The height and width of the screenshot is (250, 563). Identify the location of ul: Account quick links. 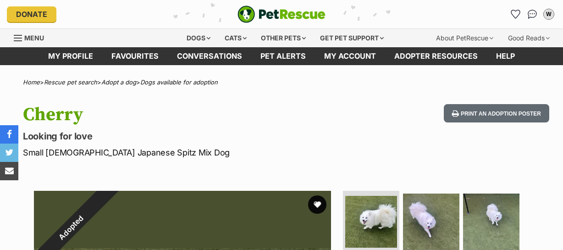
(532, 14).